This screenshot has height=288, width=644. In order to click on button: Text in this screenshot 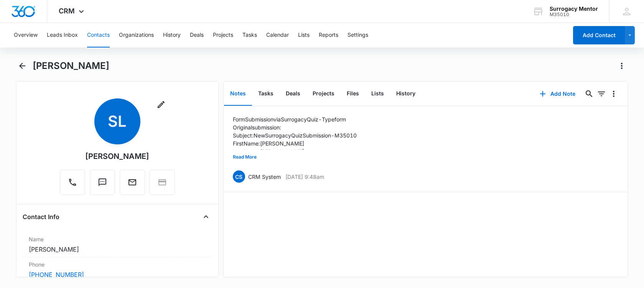, I will do `click(102, 182)`.